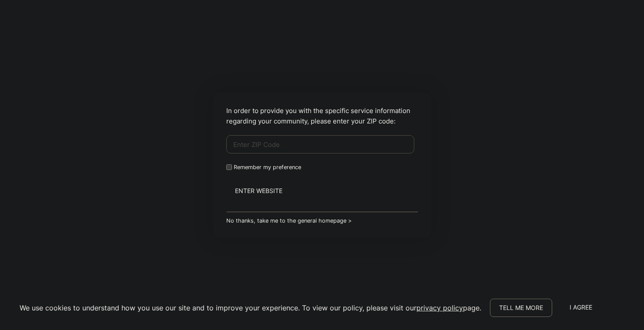 The image size is (644, 330). I want to click on a: Tell me more, so click(521, 307).